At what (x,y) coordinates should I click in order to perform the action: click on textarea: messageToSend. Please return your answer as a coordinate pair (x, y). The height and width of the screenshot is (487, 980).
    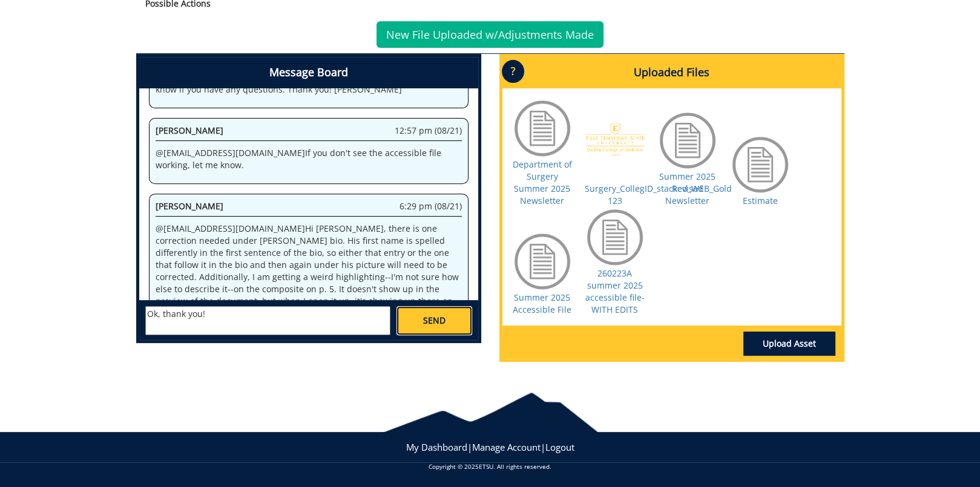
    Looking at the image, I should click on (268, 321).